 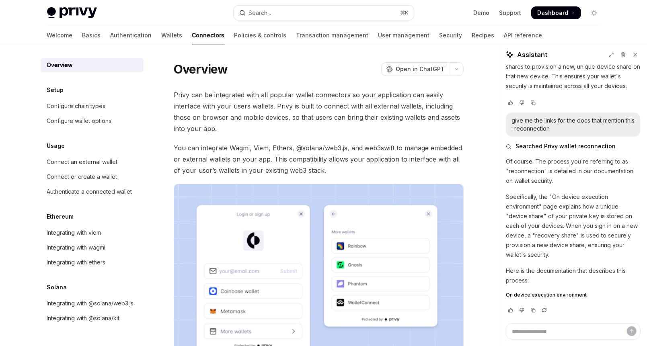 I want to click on div: Connect an external wallet, so click(x=82, y=162).